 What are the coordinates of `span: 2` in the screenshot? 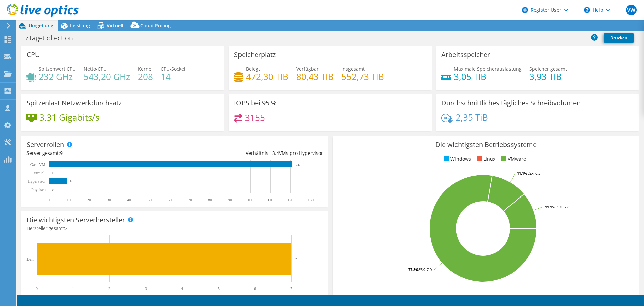 It's located at (66, 228).